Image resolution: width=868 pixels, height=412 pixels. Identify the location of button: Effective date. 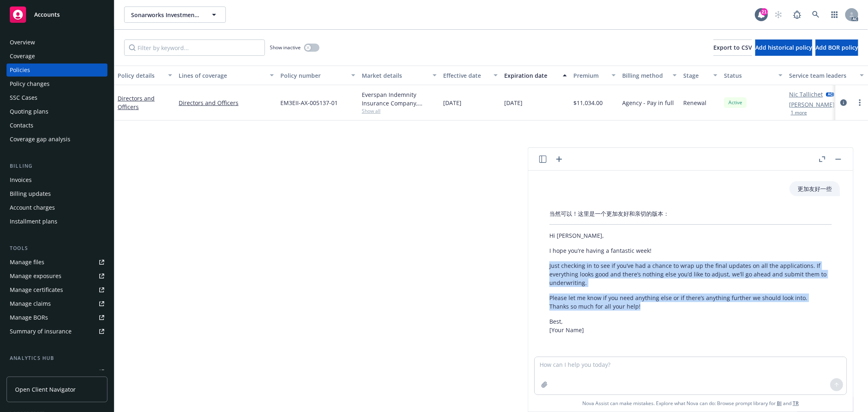
(470, 75).